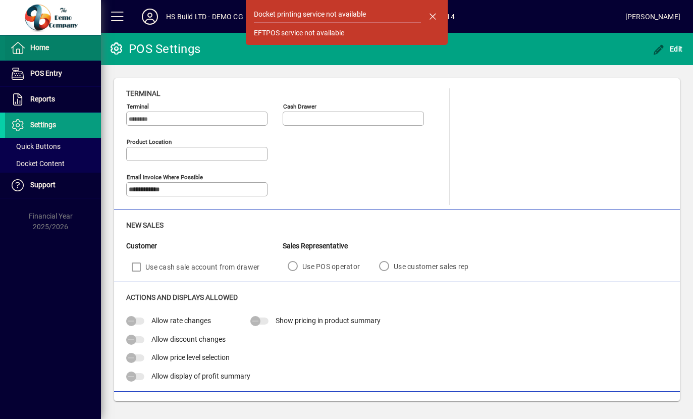 This screenshot has width=693, height=419. I want to click on a: Quick Buttons, so click(53, 146).